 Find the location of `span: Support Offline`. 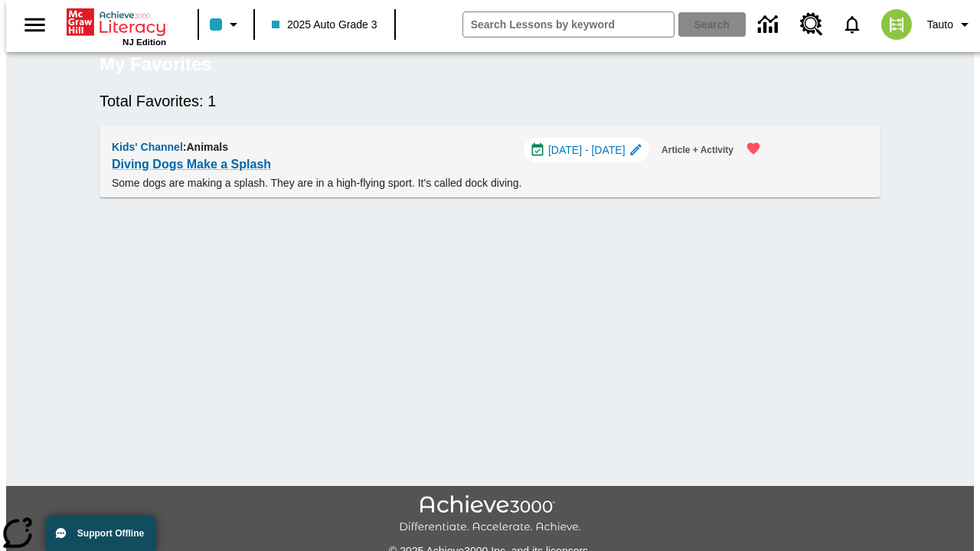

span: Support Offline is located at coordinates (111, 533).